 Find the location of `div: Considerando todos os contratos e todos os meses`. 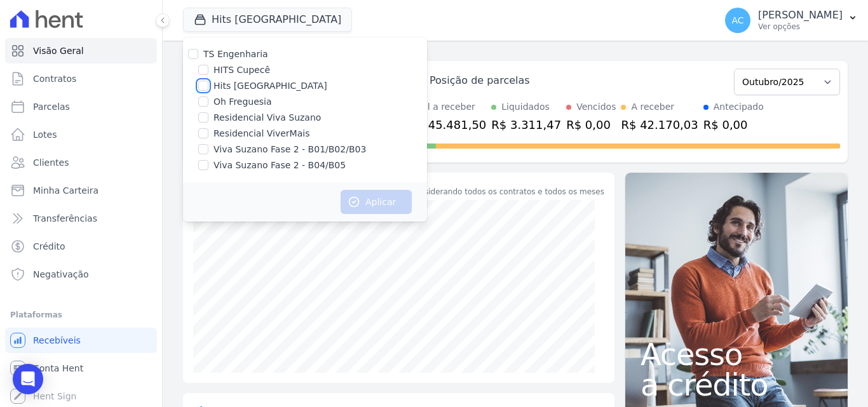

div: Considerando todos os contratos e todos os meses is located at coordinates (507, 192).